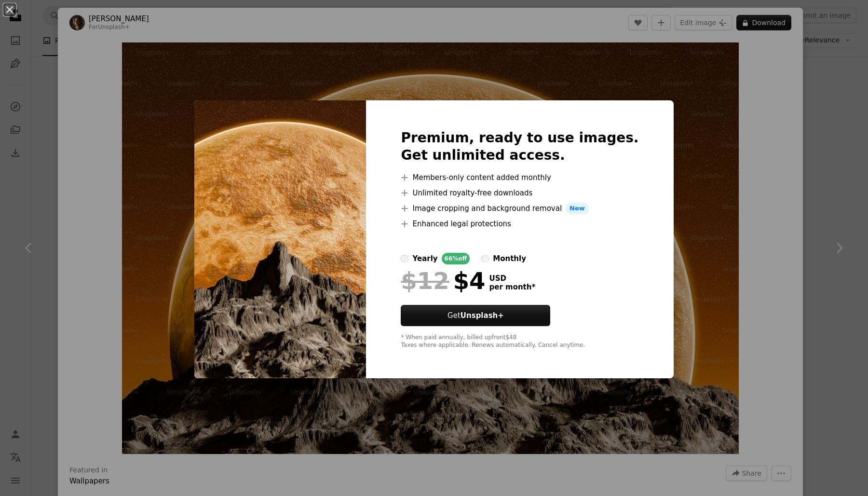 This screenshot has height=496, width=868. What do you see at coordinates (404, 258) in the screenshot?
I see `input: yearly66%off` at bounding box center [404, 258].